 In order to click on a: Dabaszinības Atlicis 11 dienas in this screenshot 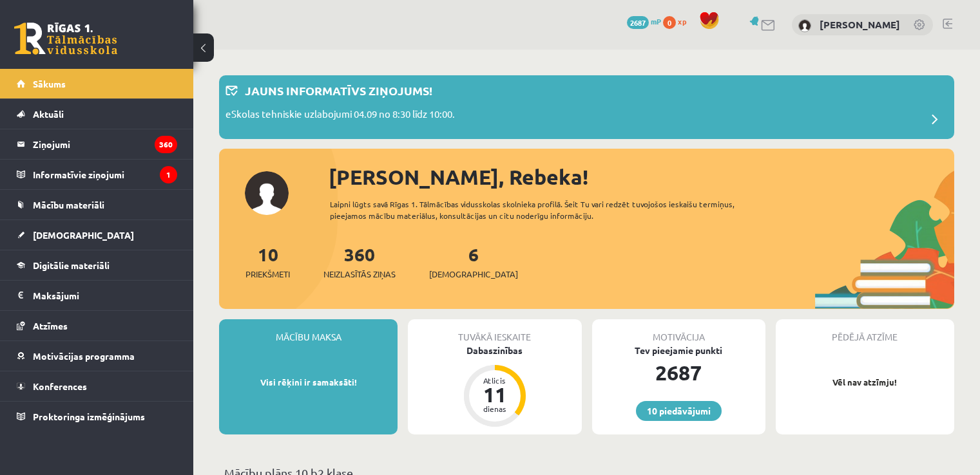, I will do `click(494, 386)`.